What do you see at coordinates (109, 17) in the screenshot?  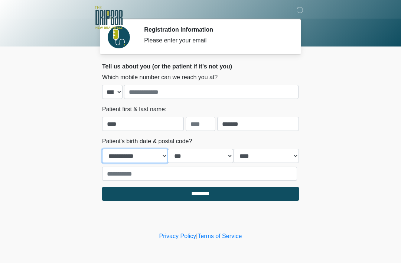 I see `img: The DRIPBaR - New Braunfels Logo` at bounding box center [109, 17].